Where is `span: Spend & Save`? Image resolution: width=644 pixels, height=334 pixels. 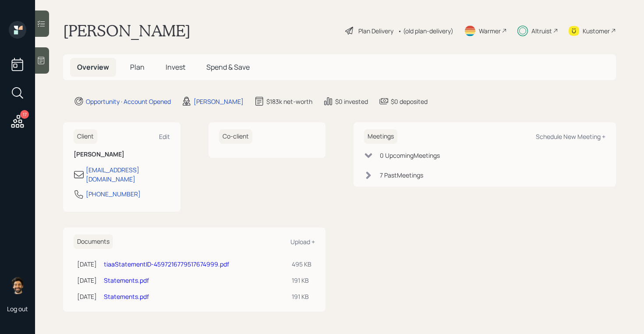
span: Spend & Save is located at coordinates (228, 67).